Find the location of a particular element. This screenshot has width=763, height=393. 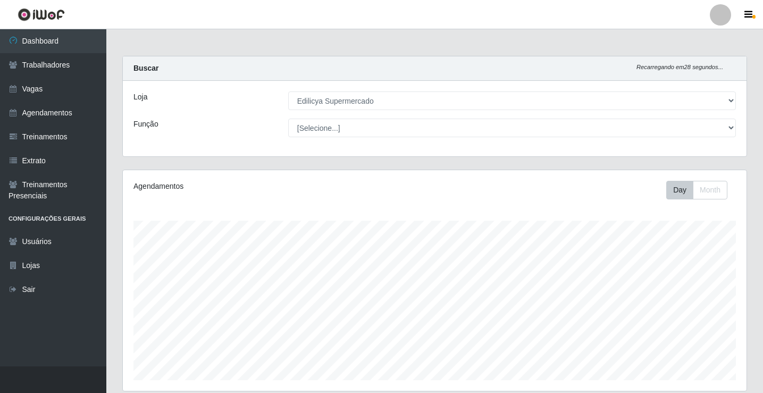

label: Loja is located at coordinates (140, 97).